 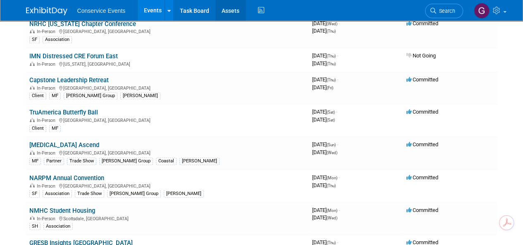 What do you see at coordinates (331, 145) in the screenshot?
I see `span: (Sun)` at bounding box center [331, 145].